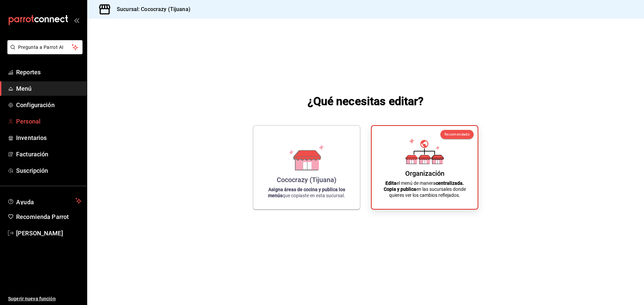 This screenshot has width=644, height=305. I want to click on span: Facturación, so click(49, 154).